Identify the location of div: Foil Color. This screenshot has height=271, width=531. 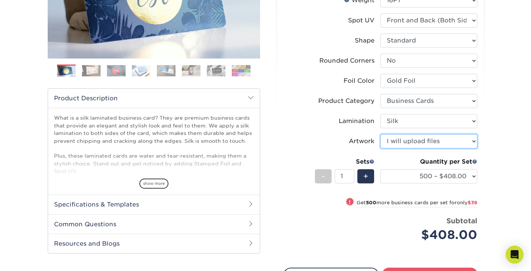
(359, 81).